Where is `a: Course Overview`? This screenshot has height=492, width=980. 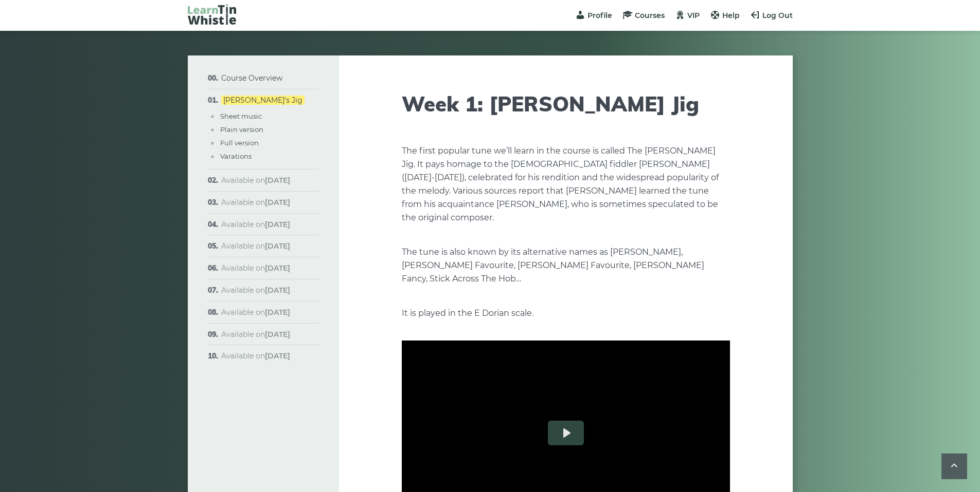 a: Course Overview is located at coordinates (252, 78).